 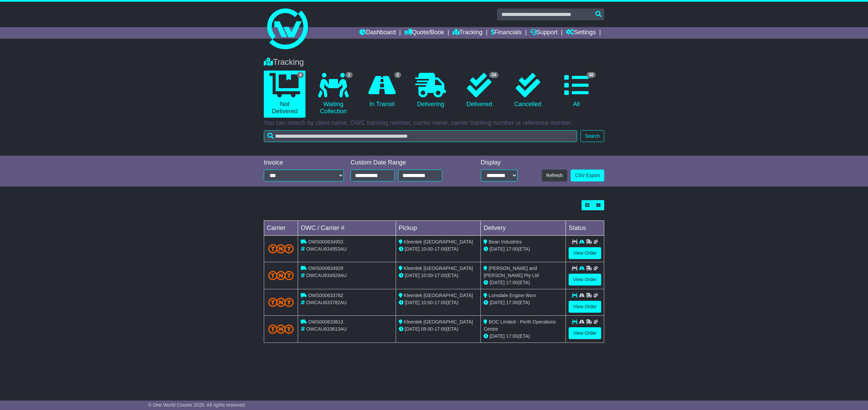 What do you see at coordinates (430, 91) in the screenshot?
I see `a: Delivering` at bounding box center [430, 91].